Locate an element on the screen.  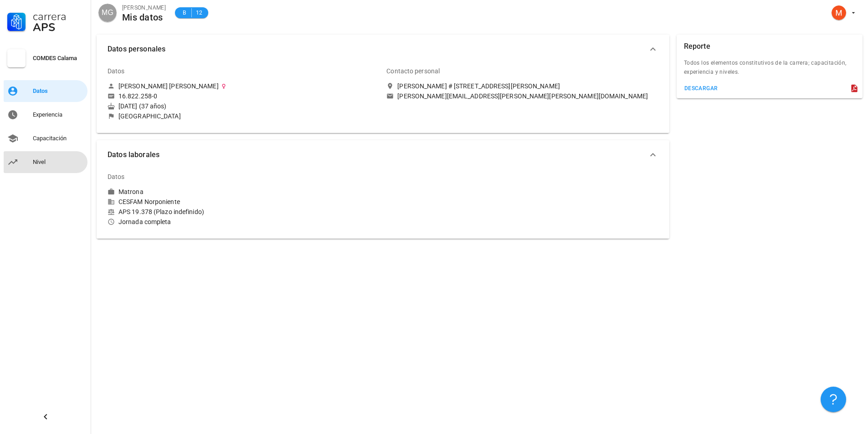
div: Jornada completa is located at coordinates (243, 221).